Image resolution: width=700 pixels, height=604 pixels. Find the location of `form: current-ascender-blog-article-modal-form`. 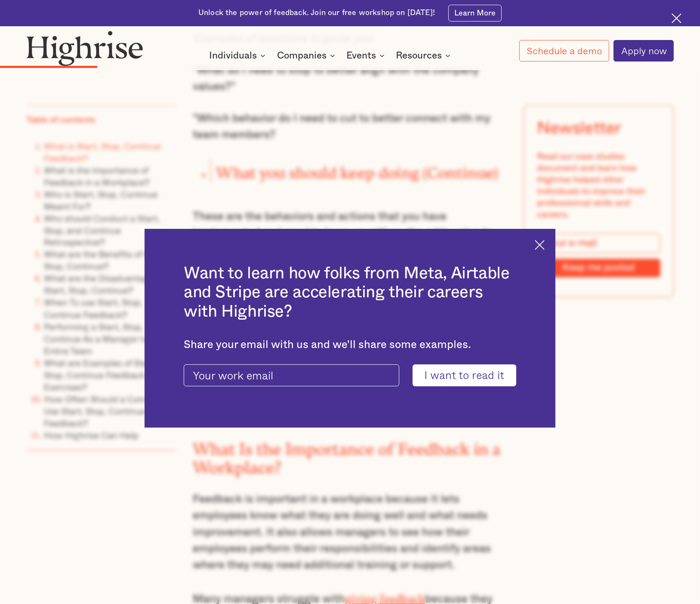

form: current-ascender-blog-article-modal-form is located at coordinates (350, 375).